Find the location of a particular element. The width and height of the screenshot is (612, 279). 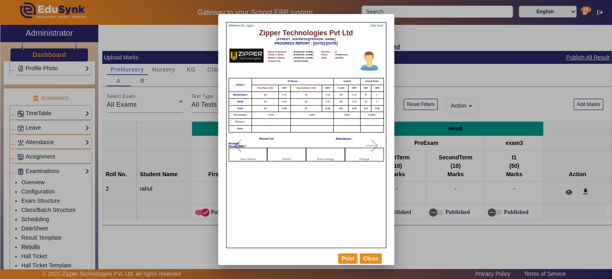

div: Parent's is located at coordinates (286, 154).